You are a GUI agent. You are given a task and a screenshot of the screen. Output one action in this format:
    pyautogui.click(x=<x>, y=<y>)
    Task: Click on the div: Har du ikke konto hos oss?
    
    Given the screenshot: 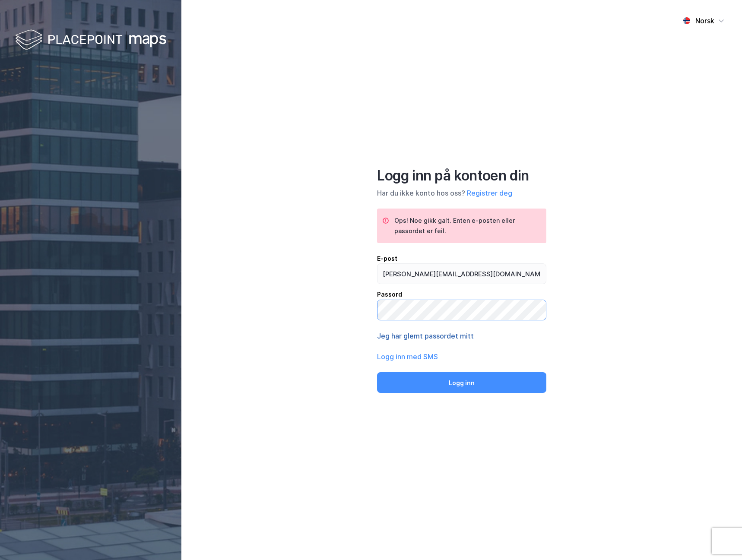 What is the action you would take?
    pyautogui.click(x=462, y=193)
    